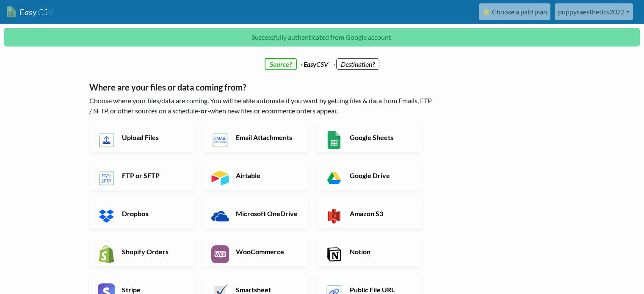 This screenshot has width=644, height=294. Describe the element at coordinates (142, 252) in the screenshot. I see `a: Shopify Orders` at that location.